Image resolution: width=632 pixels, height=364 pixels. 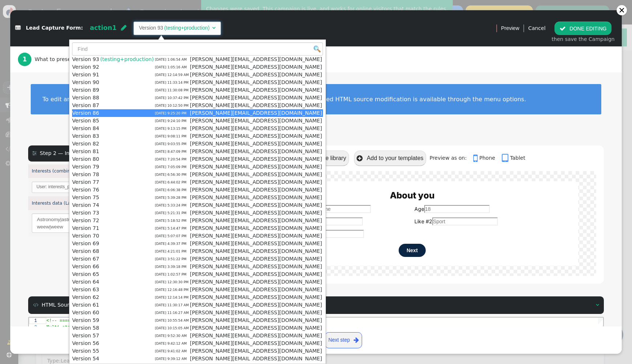 I want to click on a: Interests data (Label|value, one per line) ▾, so click(x=78, y=203).